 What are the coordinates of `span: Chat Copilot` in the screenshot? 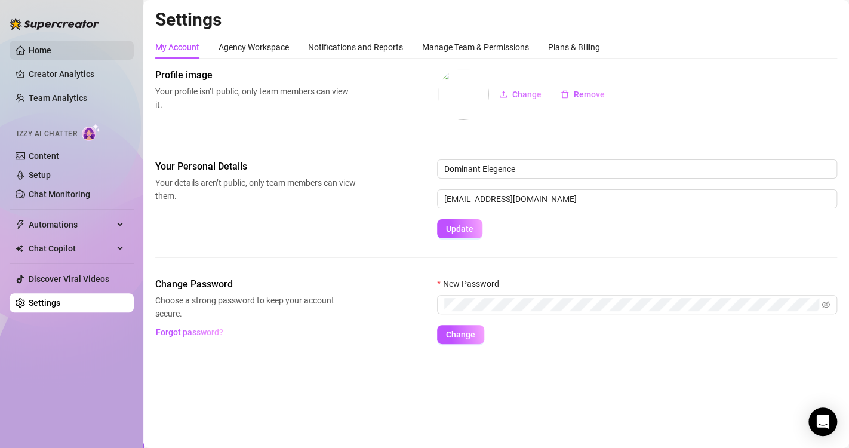 It's located at (71, 248).